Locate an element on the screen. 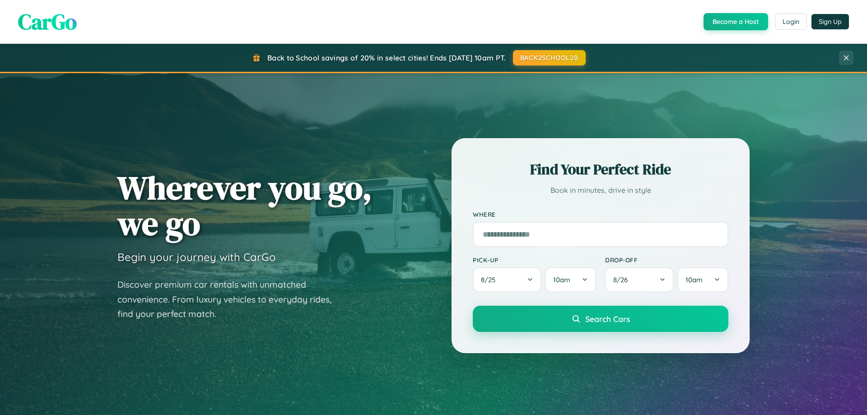 This screenshot has width=867, height=415. button: 8/26 is located at coordinates (639, 279).